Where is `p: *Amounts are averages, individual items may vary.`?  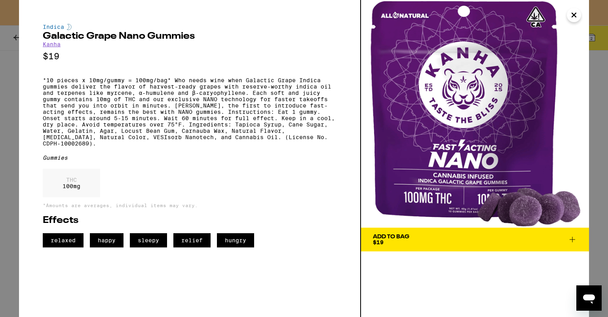
p: *Amounts are averages, individual items may vary. is located at coordinates (190, 205).